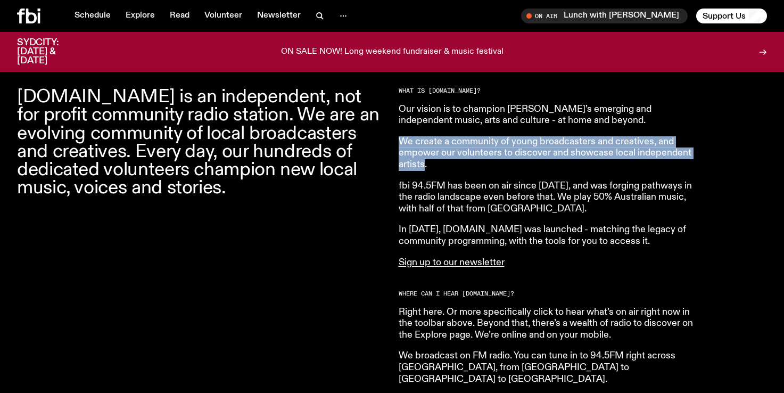 The width and height of the screenshot is (784, 393). Describe the element at coordinates (140, 16) in the screenshot. I see `a: Explore` at that location.